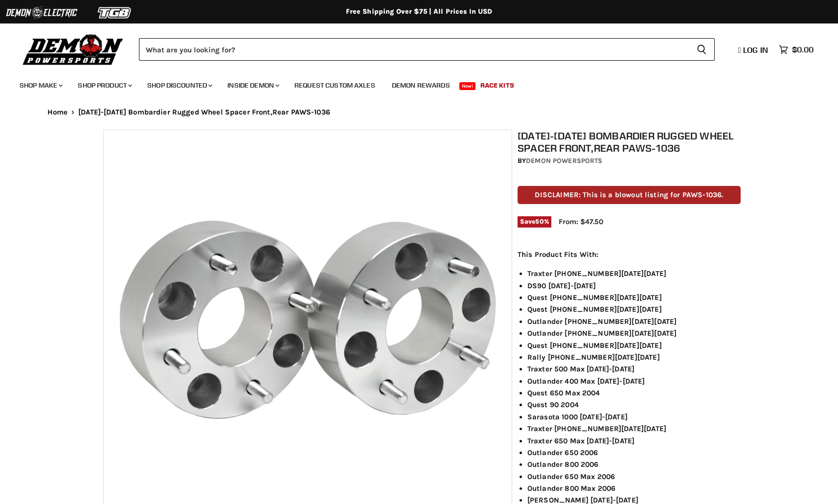  What do you see at coordinates (73, 49) in the screenshot?
I see `img: Demon Powersports` at bounding box center [73, 49].